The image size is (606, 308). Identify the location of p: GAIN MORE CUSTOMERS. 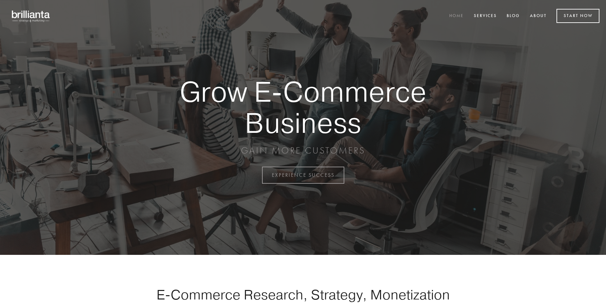
(303, 151).